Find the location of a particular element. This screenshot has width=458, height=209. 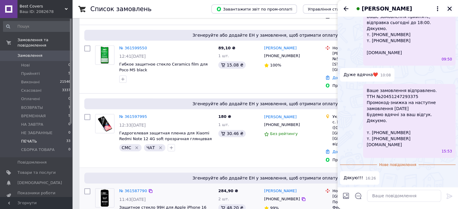

span: 16:26 12.09.2025 is located at coordinates (371, 179).